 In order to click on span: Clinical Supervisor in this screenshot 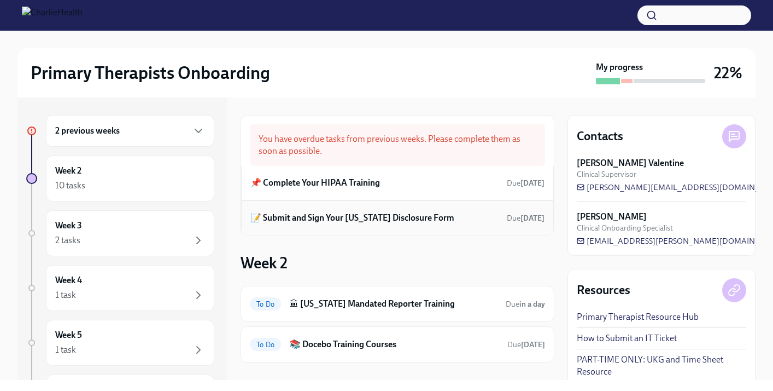, I will do `click(607, 174)`.